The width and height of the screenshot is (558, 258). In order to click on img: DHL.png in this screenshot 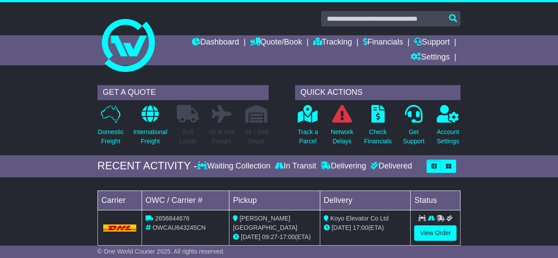, I will do `click(120, 228)`.